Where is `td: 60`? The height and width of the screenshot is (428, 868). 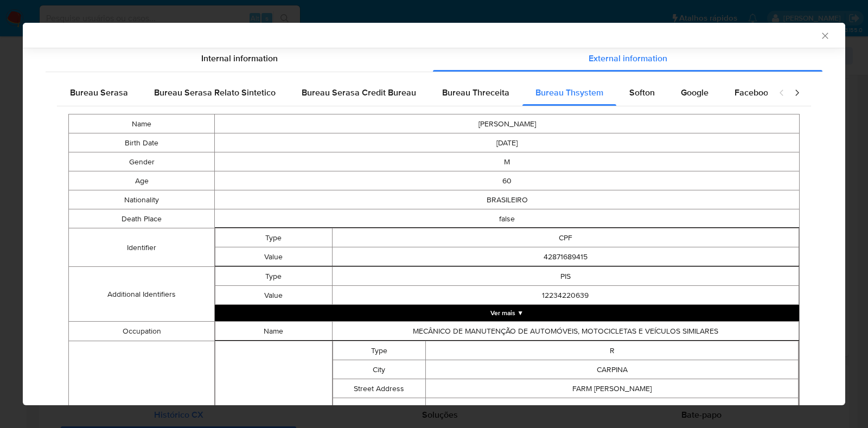 td: 60 is located at coordinates (507, 181).